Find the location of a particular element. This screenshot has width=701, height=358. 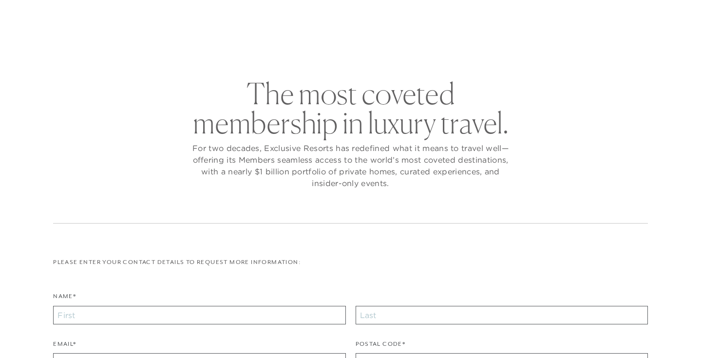

a: Get Started is located at coordinates (50, 15).